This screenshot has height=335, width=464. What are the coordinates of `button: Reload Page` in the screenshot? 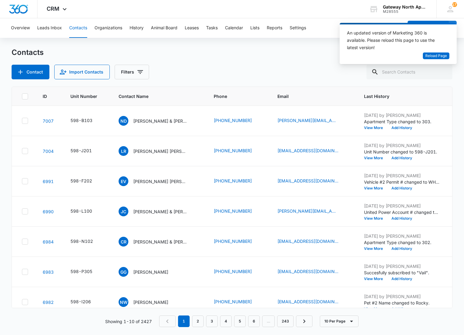 It's located at (436, 56).